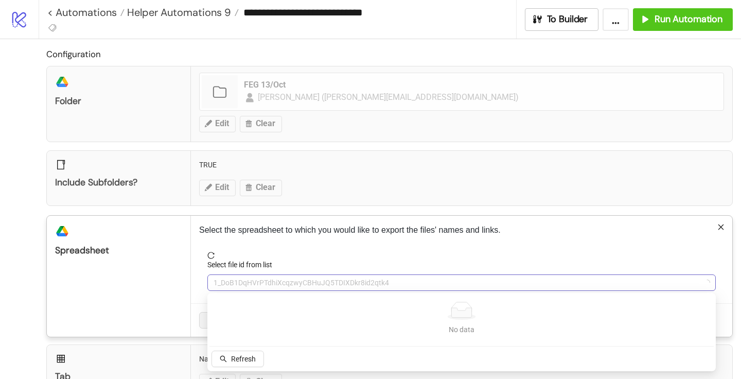 This screenshot has height=379, width=741. I want to click on span: Run Automation, so click(688, 19).